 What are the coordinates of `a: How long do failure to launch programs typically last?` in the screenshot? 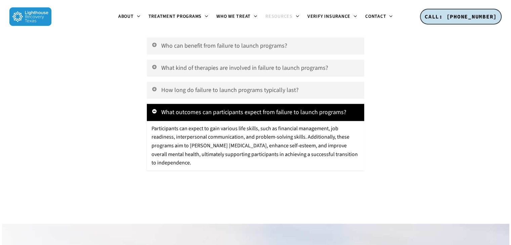 It's located at (256, 90).